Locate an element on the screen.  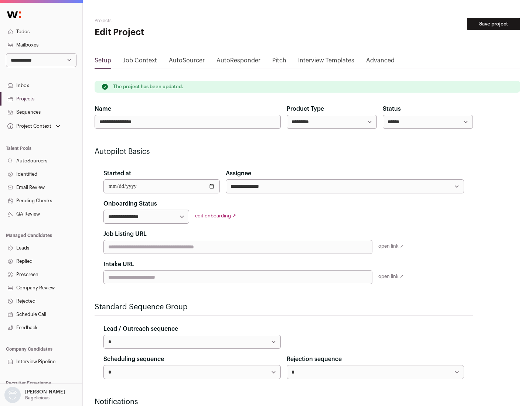
p: The project has been updated. is located at coordinates (148, 87).